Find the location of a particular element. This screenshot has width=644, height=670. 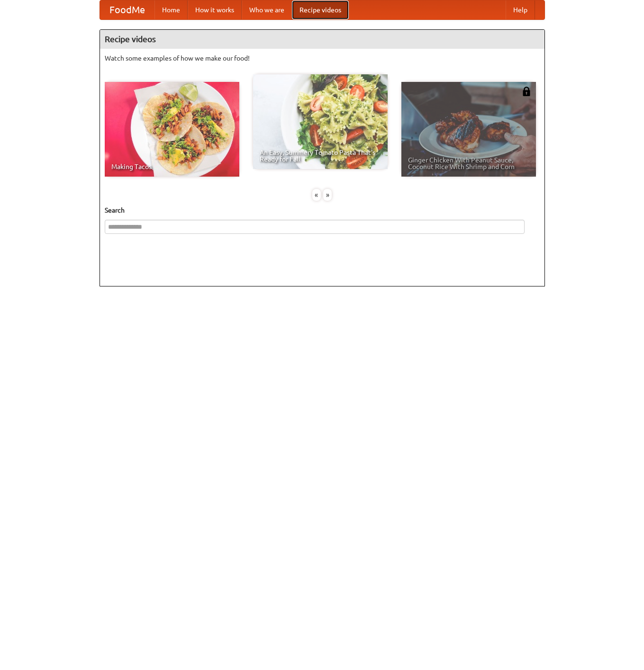

a: How it works is located at coordinates (215, 10).